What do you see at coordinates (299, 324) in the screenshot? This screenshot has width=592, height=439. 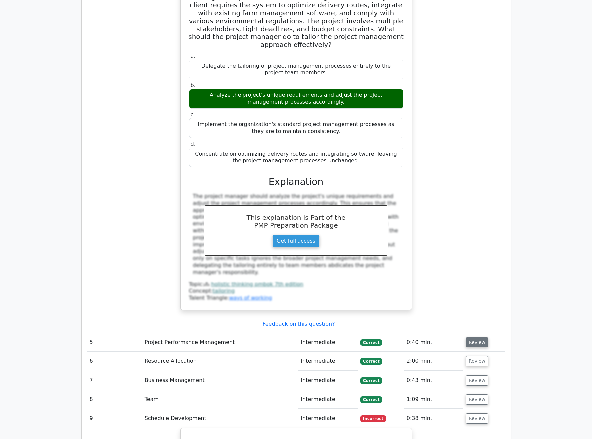 I see `a: Feedback on this question?` at bounding box center [299, 324].